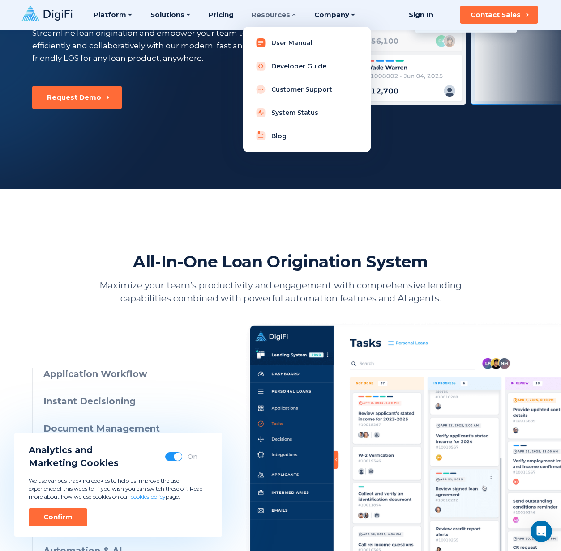 Image resolution: width=561 pixels, height=551 pixels. Describe the element at coordinates (192, 457) in the screenshot. I see `div: On` at that location.